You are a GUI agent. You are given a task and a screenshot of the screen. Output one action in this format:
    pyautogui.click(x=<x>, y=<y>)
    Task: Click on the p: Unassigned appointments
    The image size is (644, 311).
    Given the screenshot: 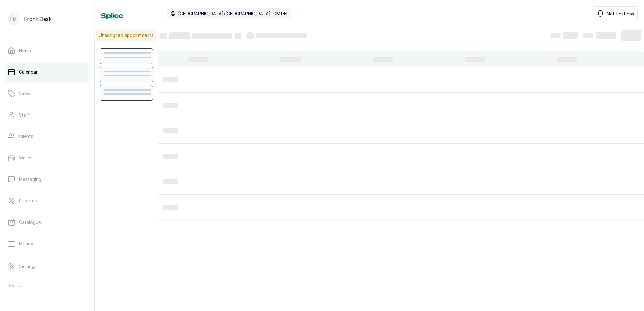 What is the action you would take?
    pyautogui.click(x=126, y=35)
    